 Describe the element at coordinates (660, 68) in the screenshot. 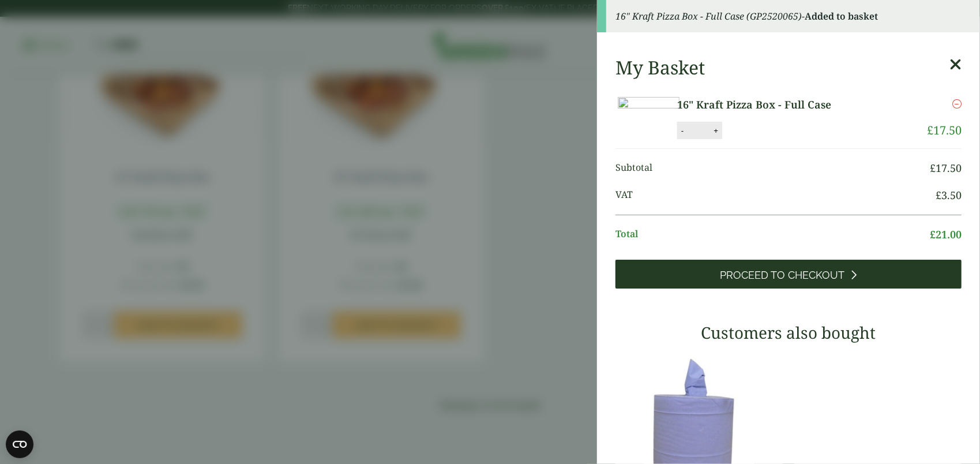

I see `h2: My Basket` at that location.